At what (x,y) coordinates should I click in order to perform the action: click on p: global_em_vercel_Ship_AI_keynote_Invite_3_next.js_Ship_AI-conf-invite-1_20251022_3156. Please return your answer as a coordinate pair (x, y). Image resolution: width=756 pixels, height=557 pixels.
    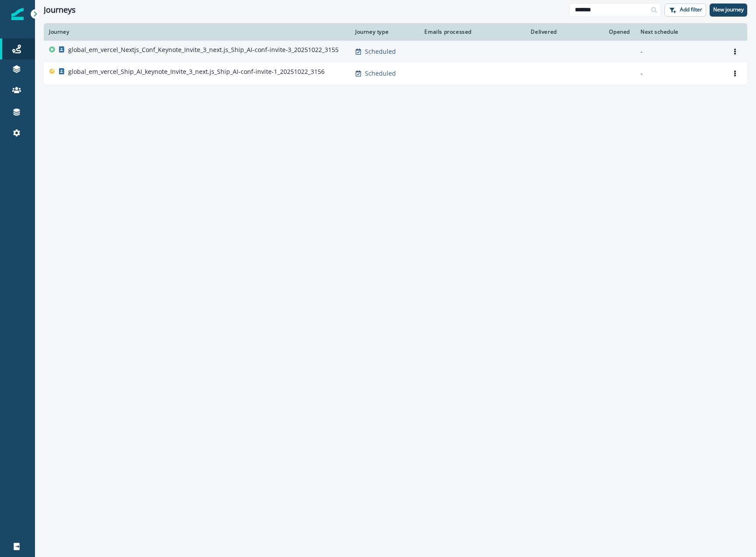
    Looking at the image, I should click on (196, 72).